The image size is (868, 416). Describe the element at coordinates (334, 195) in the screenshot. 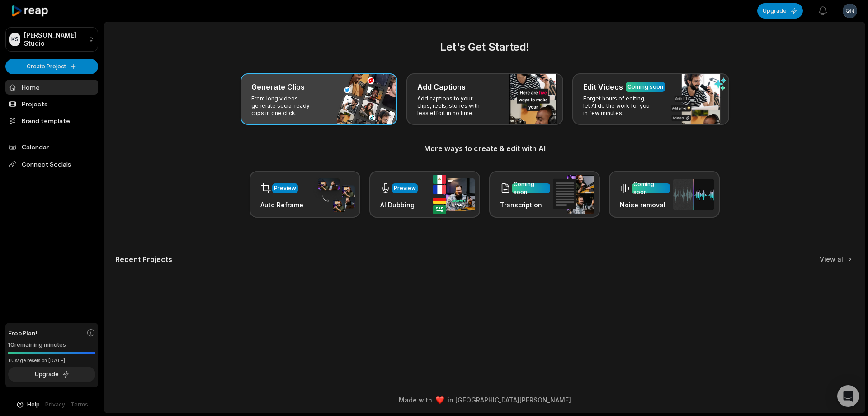

I see `img: auto_reframe.png` at that location.